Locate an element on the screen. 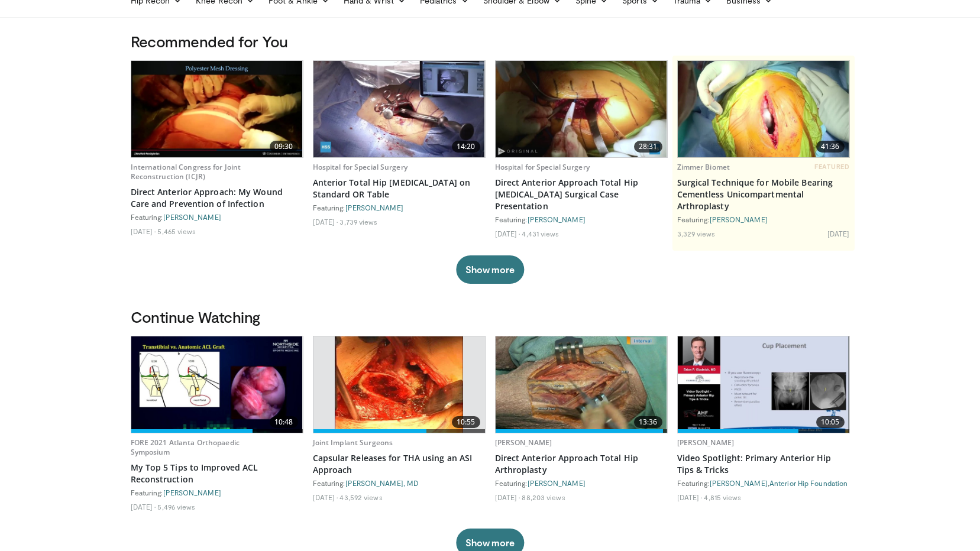  a: My Top 5 Tips to Improved ACL Reconstruction is located at coordinates (217, 474).